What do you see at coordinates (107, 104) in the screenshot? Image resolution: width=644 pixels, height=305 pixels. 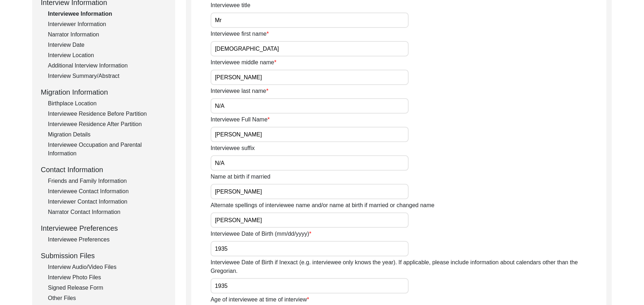 I see `div: Birthplace Location` at bounding box center [107, 104].